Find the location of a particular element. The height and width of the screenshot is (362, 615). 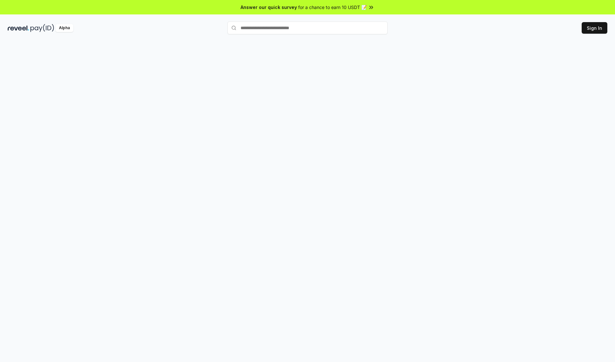

span: Answer our quick survey is located at coordinates (269, 7).